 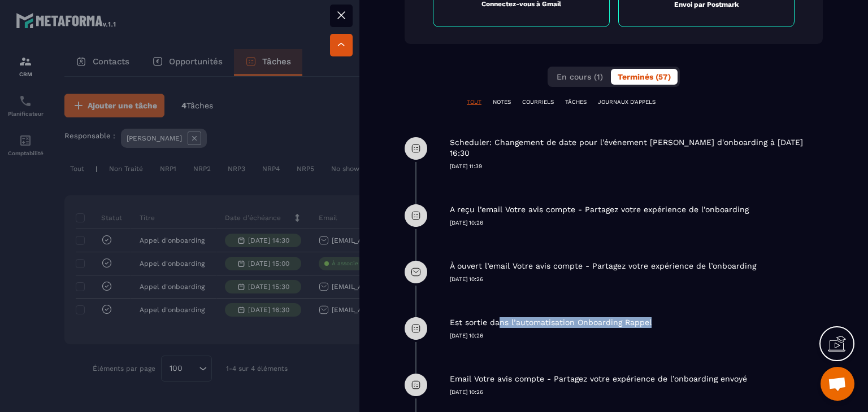 I want to click on button: Terminés (57), so click(x=644, y=77).